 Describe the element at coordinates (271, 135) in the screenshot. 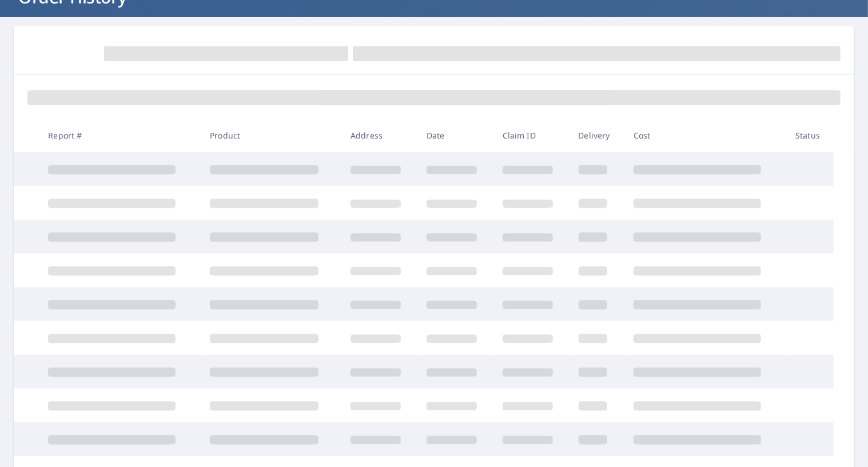

I see `th: Product` at that location.